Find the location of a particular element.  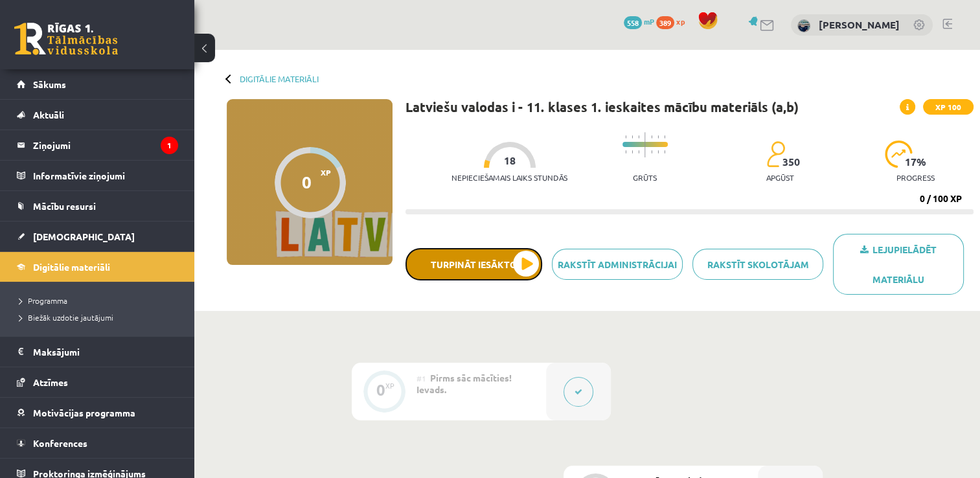

a: Motivācijas programma is located at coordinates (97, 412).